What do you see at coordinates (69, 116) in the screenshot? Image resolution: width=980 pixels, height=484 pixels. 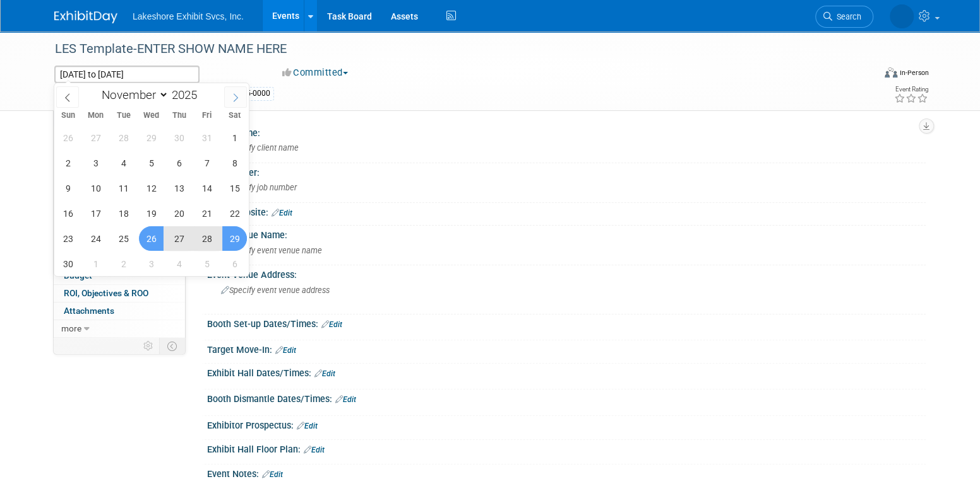 I see `span: Sun` at bounding box center [69, 116].